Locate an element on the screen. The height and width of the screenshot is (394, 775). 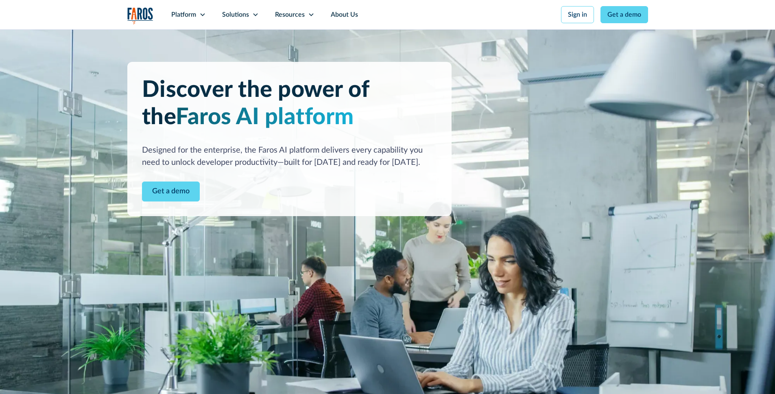
h1: Discover the power of the is located at coordinates (289, 104).